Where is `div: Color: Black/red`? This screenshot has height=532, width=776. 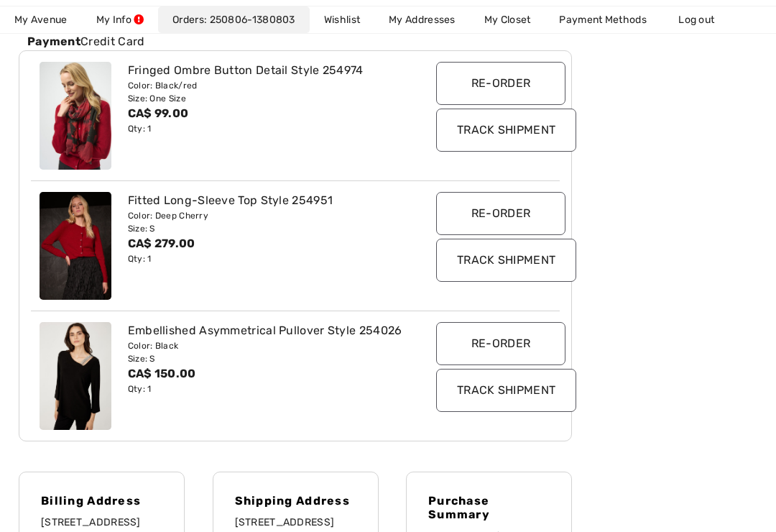 div: Color: Black/red is located at coordinates (273, 85).